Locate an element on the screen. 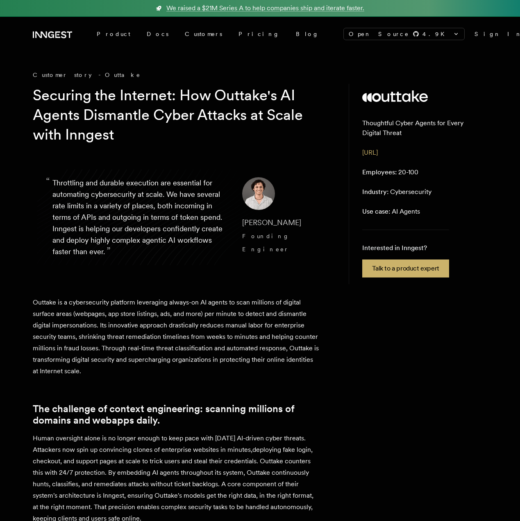  span: Employees: is located at coordinates (379, 172).